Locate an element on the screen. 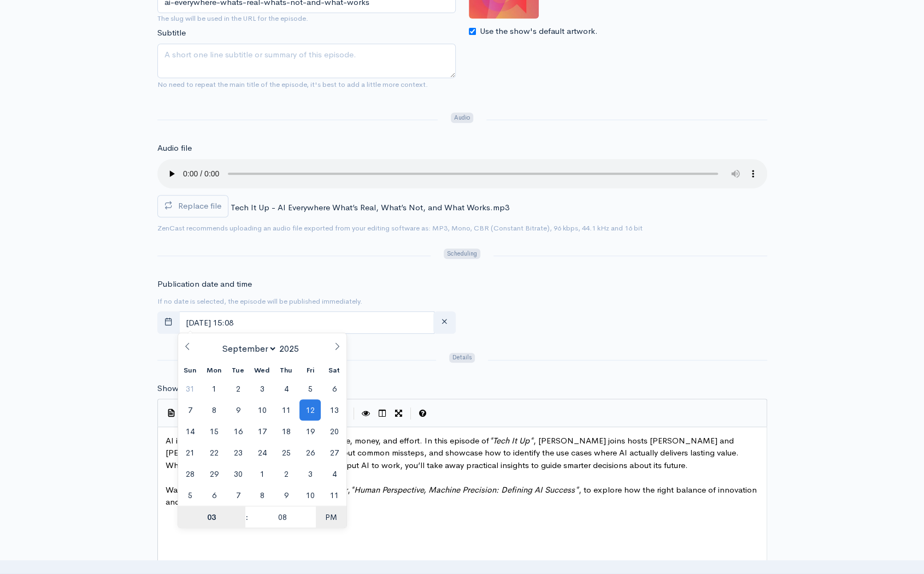 The height and width of the screenshot is (574, 924). span: AI isn’t magic—and treating it like it is wastes time, money, and effort. In this episode of , [P... is located at coordinates (453, 453).